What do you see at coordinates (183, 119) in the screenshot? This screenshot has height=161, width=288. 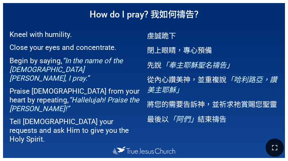 I see `em: 「阿們」` at bounding box center [183, 119].